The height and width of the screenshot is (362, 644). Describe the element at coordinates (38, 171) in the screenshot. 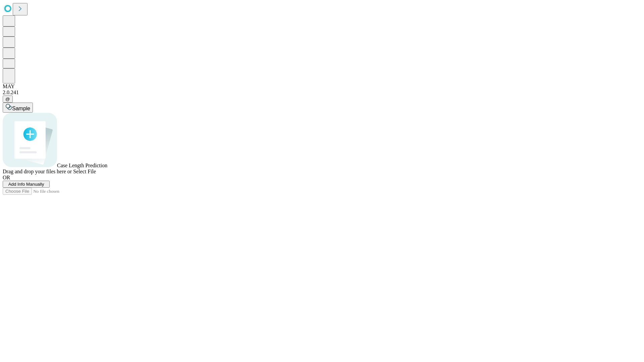

I see `span: Drag and drop your files here or` at that location.